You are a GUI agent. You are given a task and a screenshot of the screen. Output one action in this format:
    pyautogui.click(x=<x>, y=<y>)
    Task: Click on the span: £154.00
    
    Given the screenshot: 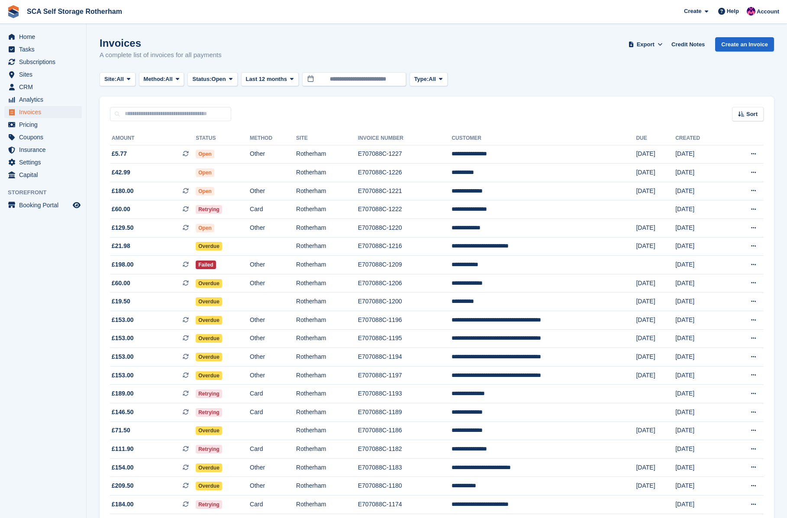 What is the action you would take?
    pyautogui.click(x=123, y=468)
    